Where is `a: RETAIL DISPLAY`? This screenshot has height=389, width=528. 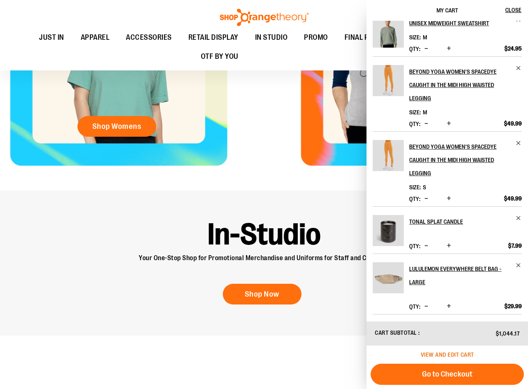
a: RETAIL DISPLAY is located at coordinates (213, 38).